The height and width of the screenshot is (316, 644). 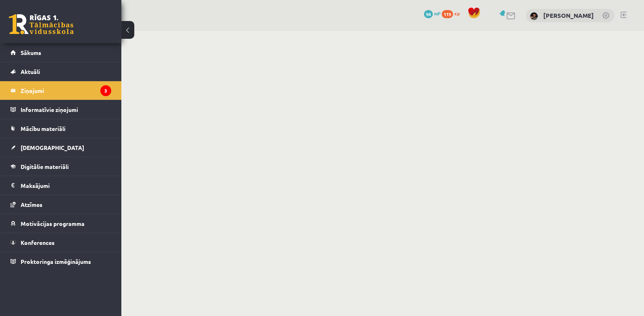 What do you see at coordinates (53, 224) in the screenshot?
I see `span: Motivācijas programma` at bounding box center [53, 224].